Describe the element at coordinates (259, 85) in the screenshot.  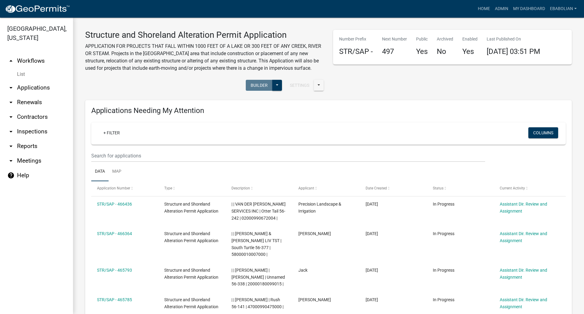
I see `button: Builder` at that location.